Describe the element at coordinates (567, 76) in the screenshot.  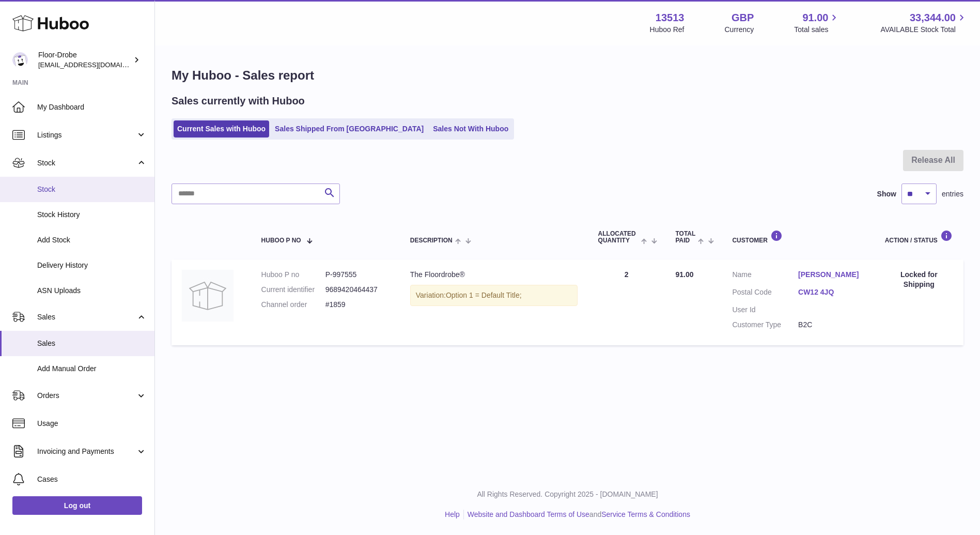
I see `h1: My Huboo - Sales report` at that location.